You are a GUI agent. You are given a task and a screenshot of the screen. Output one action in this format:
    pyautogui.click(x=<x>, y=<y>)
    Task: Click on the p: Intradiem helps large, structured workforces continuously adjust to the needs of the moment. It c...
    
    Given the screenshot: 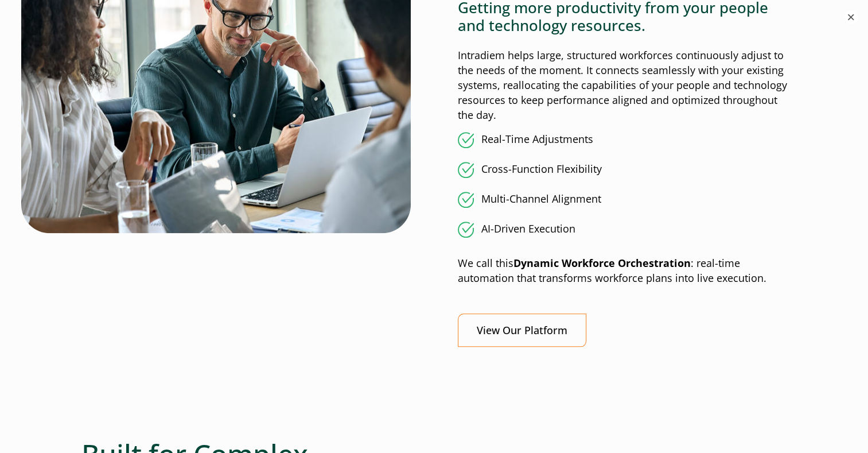 What is the action you would take?
    pyautogui.click(x=623, y=85)
    